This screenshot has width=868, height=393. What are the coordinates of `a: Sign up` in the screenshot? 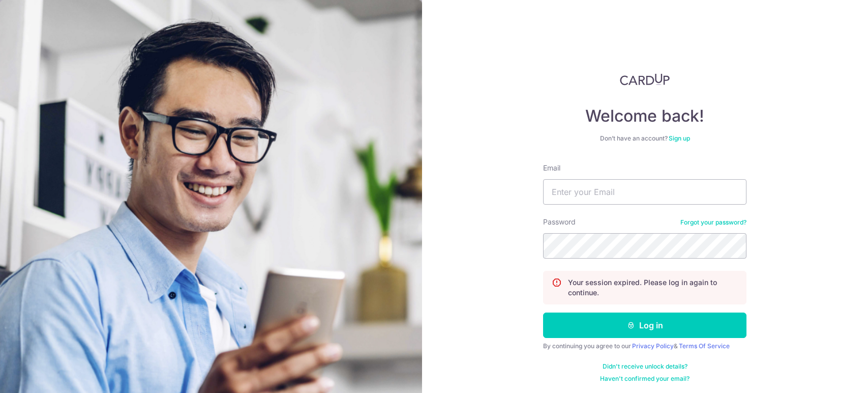 It's located at (680, 138).